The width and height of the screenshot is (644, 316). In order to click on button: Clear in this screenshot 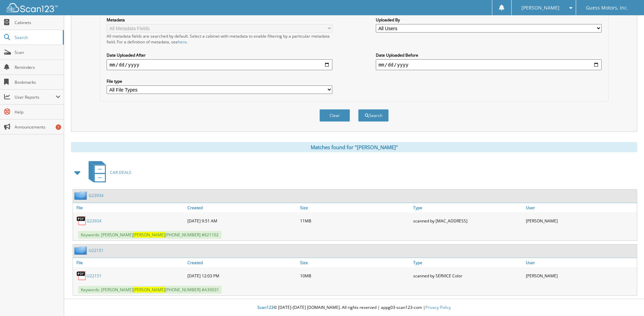, I will do `click(335, 115)`.